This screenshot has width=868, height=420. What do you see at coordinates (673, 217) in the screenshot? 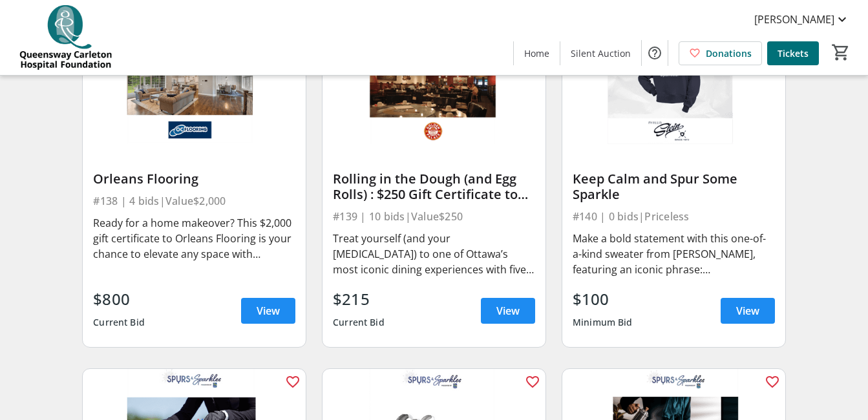
I see `div: #140 | 0 bids | Priceless` at bounding box center [673, 217].